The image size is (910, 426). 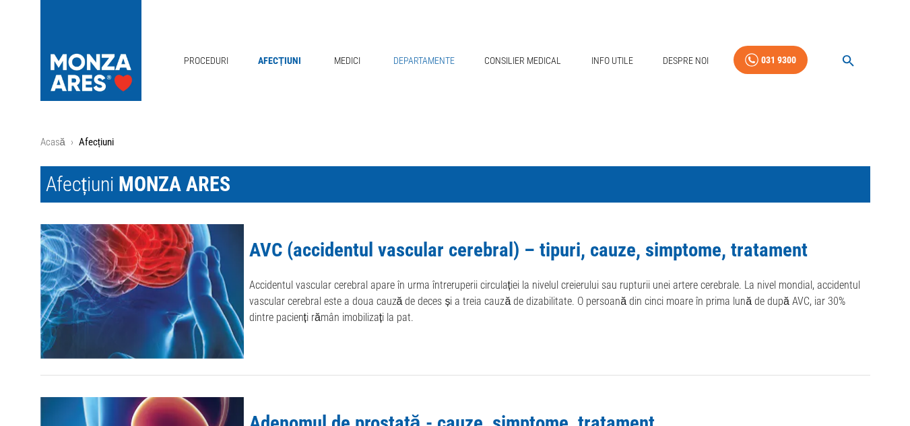 I want to click on a: Info Utile, so click(x=612, y=61).